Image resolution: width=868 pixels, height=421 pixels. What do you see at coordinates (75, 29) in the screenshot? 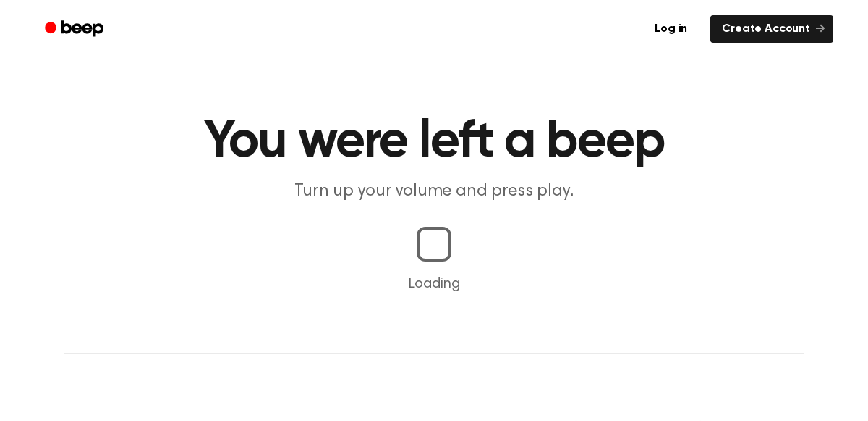
I see `a: Beep` at bounding box center [75, 29].